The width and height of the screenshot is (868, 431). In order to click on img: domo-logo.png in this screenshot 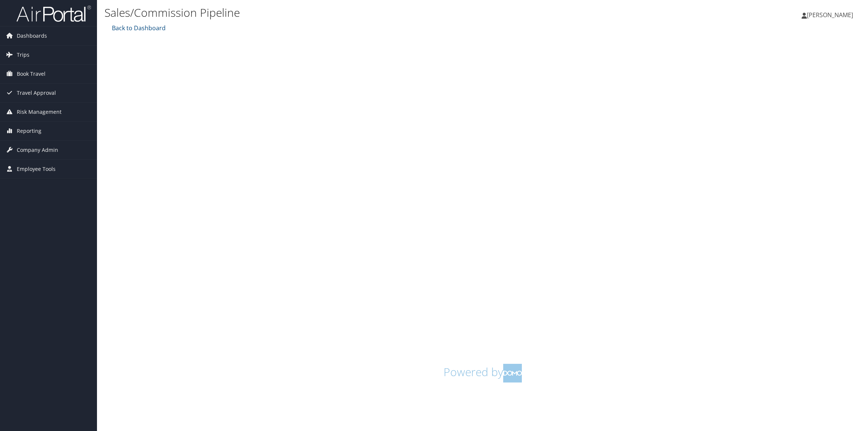, I will do `click(513, 373)`.